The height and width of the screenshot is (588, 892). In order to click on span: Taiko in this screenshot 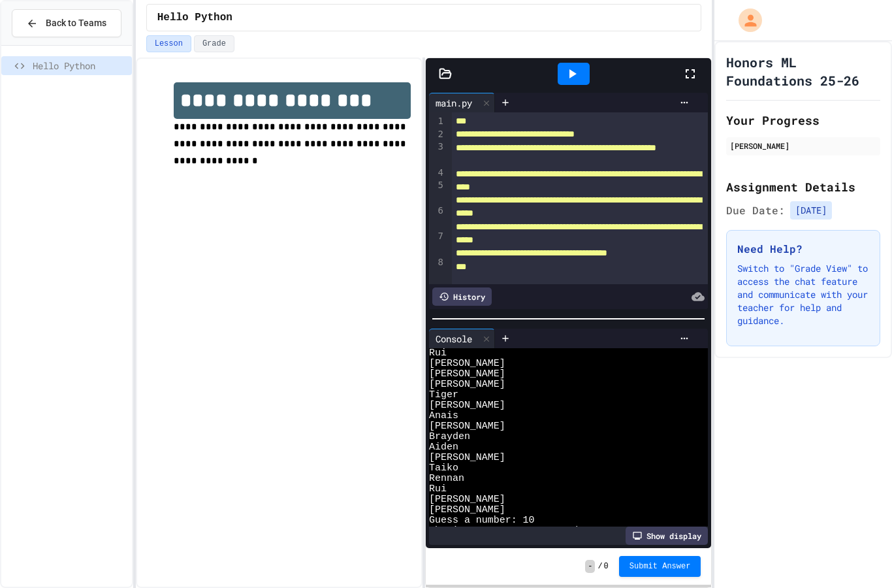, I will do `click(443, 469)`.